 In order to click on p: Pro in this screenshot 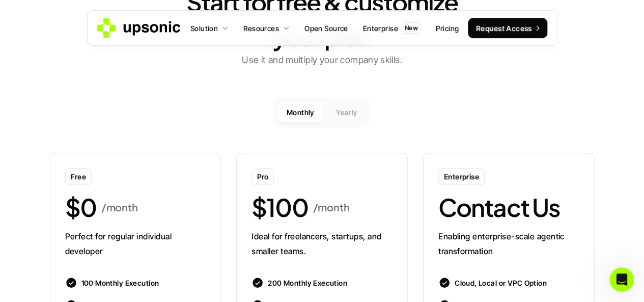, I will do `click(263, 176)`.